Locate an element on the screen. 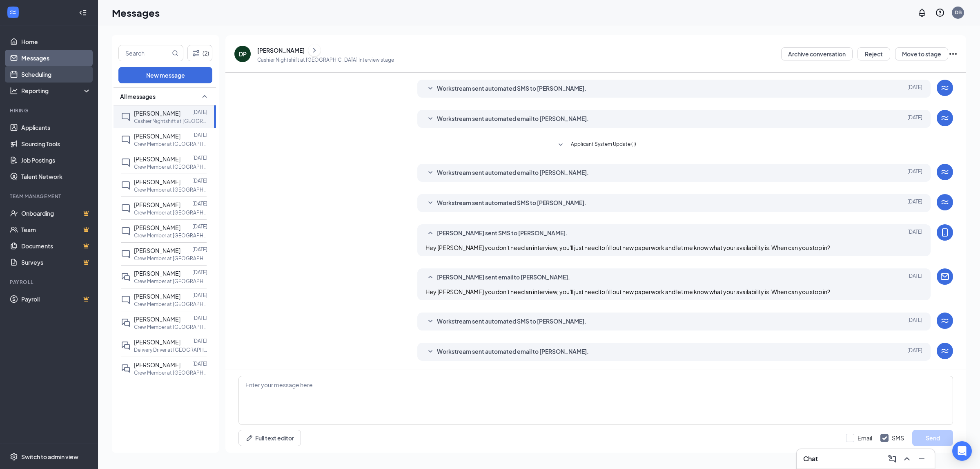 The width and height of the screenshot is (980, 469). button: ChevronUp is located at coordinates (907, 458).